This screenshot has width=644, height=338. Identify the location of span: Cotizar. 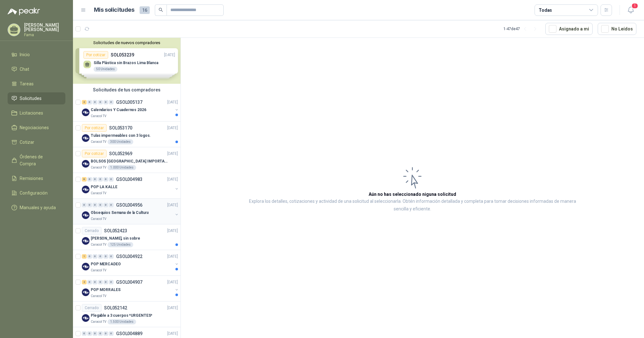
(27, 142).